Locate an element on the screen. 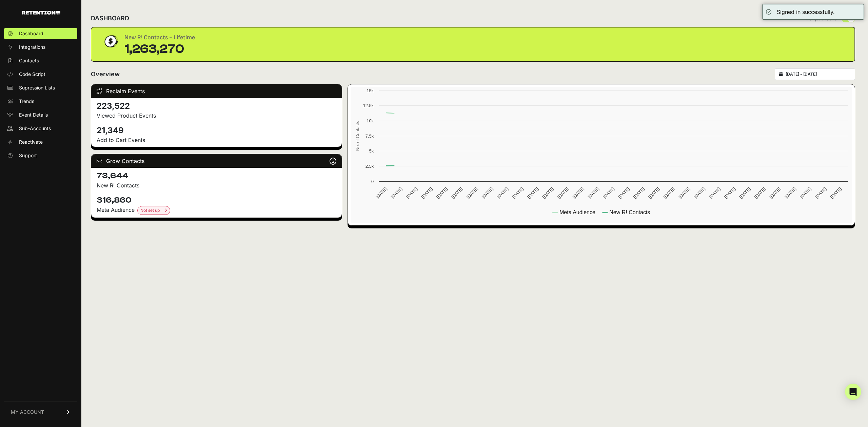 Image resolution: width=868 pixels, height=427 pixels. p: Viewed Product Events is located at coordinates (216, 116).